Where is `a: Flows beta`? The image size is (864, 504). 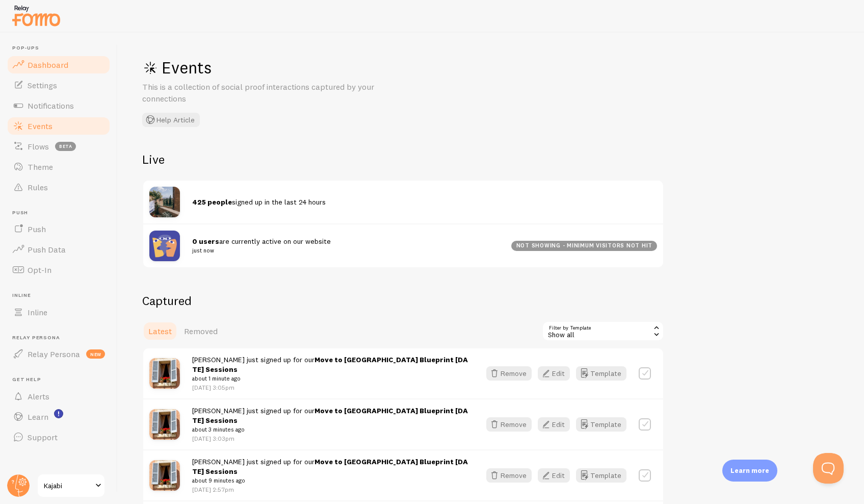 a: Flows beta is located at coordinates (59, 146).